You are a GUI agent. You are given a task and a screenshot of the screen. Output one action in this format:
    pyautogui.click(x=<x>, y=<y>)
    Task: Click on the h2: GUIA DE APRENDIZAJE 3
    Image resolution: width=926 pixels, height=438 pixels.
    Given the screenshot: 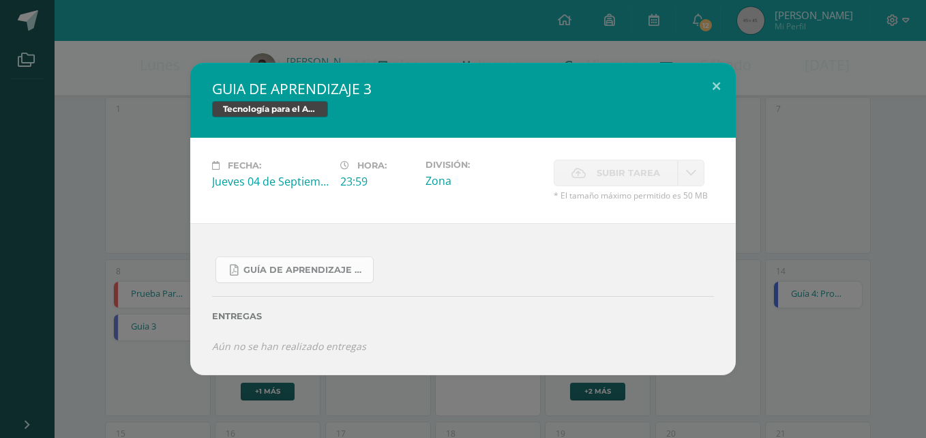 What is the action you would take?
    pyautogui.click(x=463, y=89)
    